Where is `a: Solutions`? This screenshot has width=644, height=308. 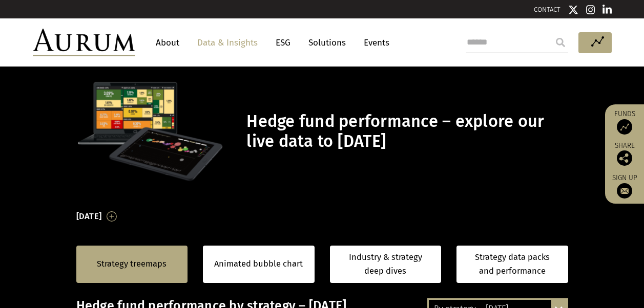
a: Solutions is located at coordinates (327, 43).